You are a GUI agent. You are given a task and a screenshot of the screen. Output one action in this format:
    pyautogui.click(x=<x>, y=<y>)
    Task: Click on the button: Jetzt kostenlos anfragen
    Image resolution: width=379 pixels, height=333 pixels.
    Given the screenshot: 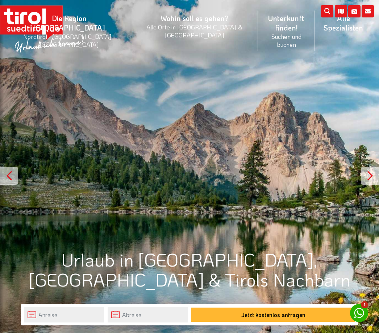 What is the action you would take?
    pyautogui.click(x=273, y=314)
    